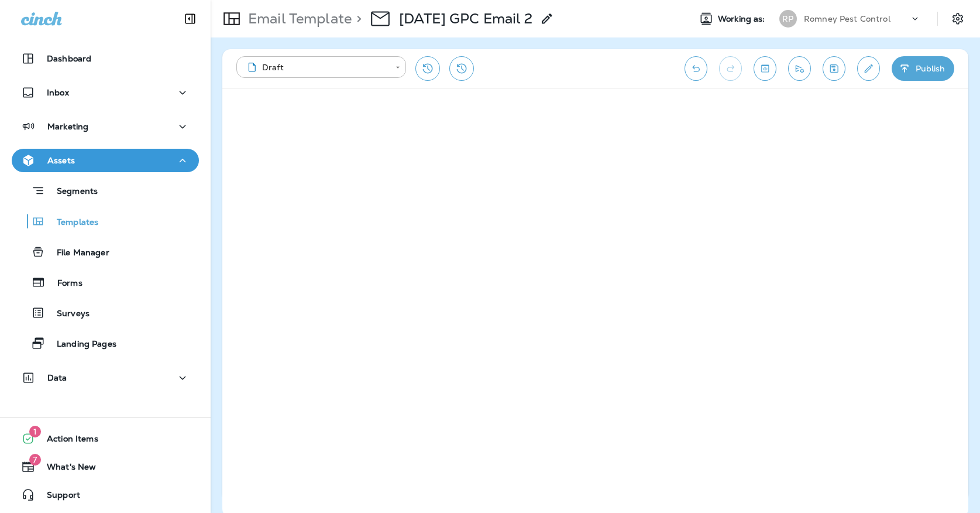 The image size is (980, 513). I want to click on button: Support, so click(105, 495).